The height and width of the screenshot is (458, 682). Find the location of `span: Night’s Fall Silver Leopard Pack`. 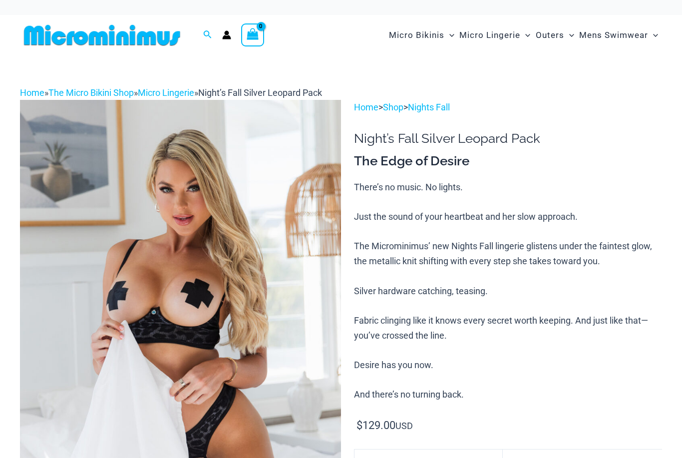

span: Night’s Fall Silver Leopard Pack is located at coordinates (260, 92).